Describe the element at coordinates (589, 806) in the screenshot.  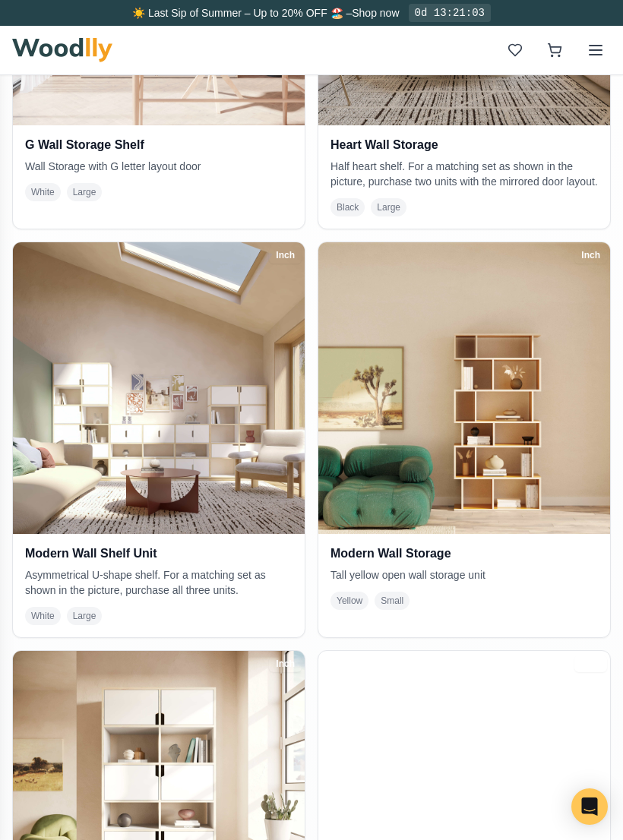
I see `div: Open Intercom Messenger` at that location.